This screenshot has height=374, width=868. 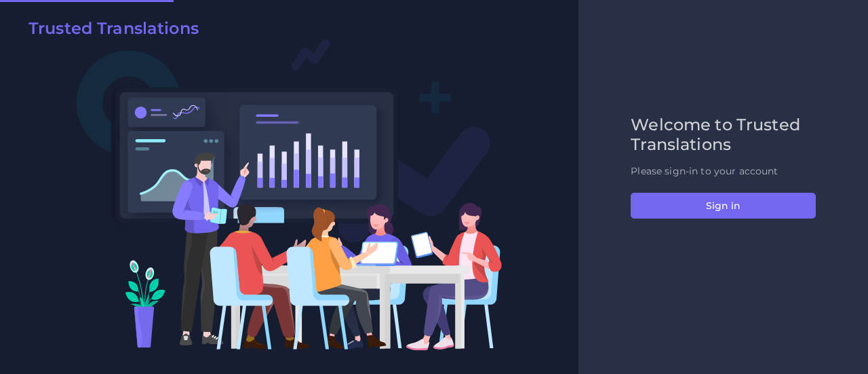 I want to click on a: Sign in, so click(x=723, y=206).